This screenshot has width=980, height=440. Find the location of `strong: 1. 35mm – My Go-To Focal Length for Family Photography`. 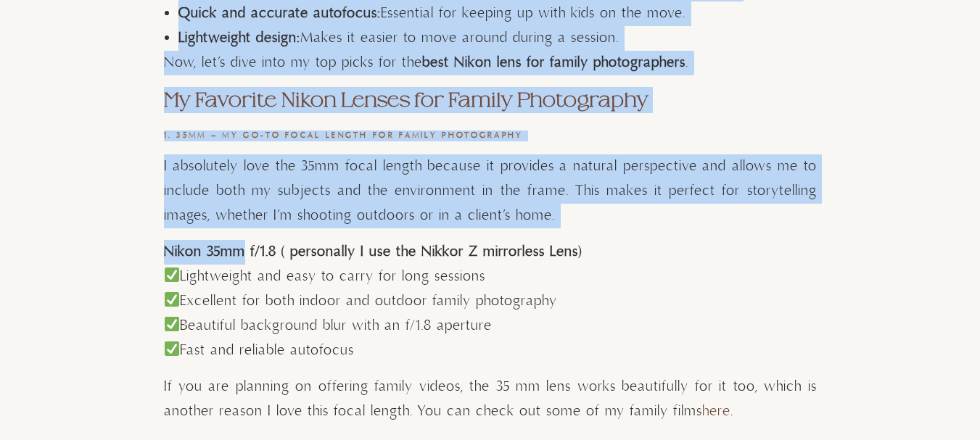

strong: 1. 35mm – My Go-To Focal Length for Family Photography is located at coordinates (344, 135).